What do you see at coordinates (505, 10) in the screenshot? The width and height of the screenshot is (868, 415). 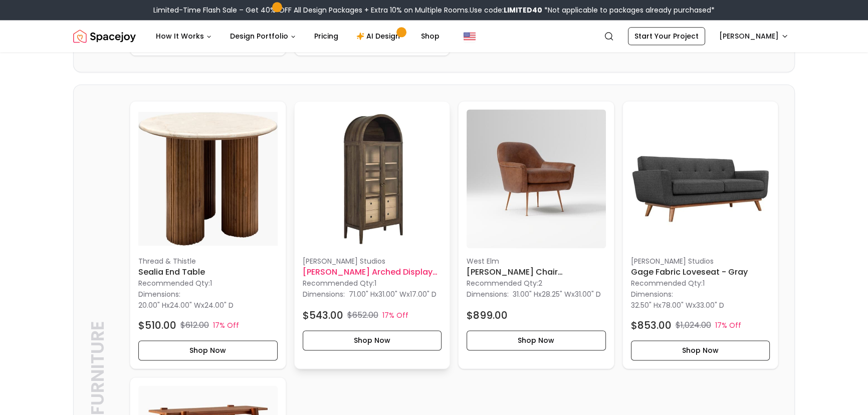 I see `span: Use code:` at bounding box center [505, 10].